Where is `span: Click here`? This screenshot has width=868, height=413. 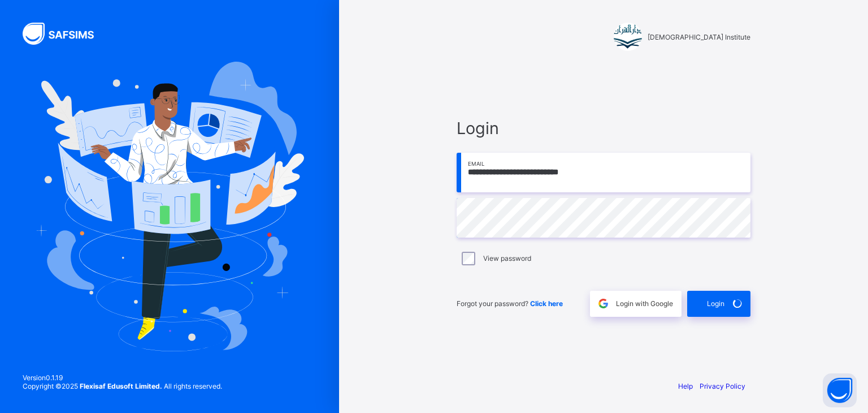 span: Click here is located at coordinates (546, 303).